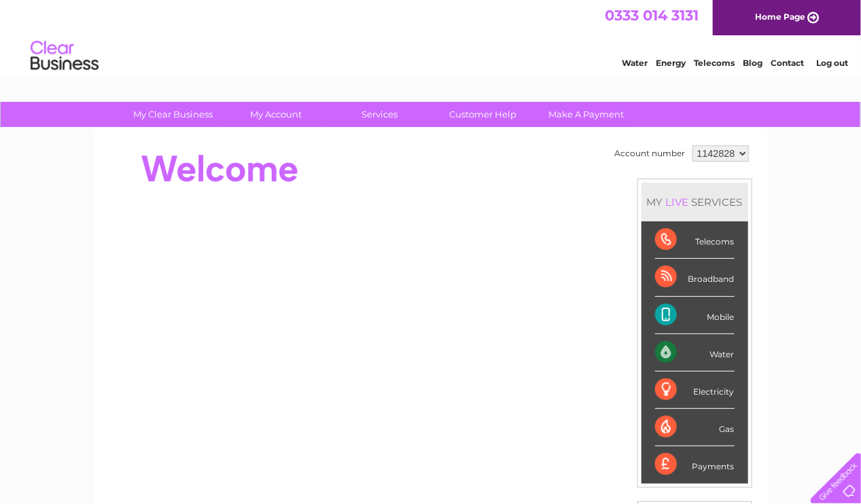 This screenshot has height=504, width=861. Describe the element at coordinates (635, 63) in the screenshot. I see `a: Water` at that location.